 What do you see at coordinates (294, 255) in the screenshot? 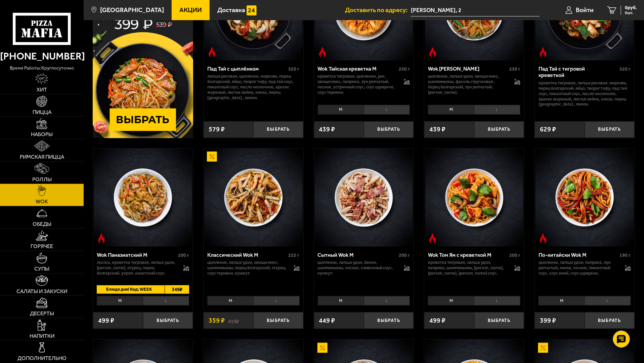
I see `span: 225 г` at bounding box center [294, 255].